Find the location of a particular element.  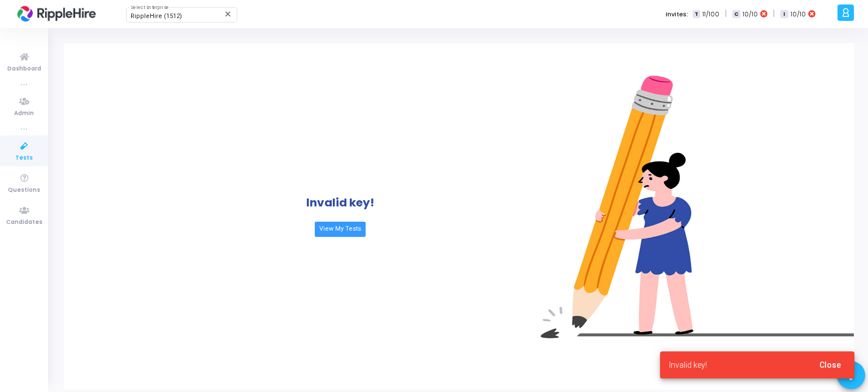

span: Questions is located at coordinates (23, 190).